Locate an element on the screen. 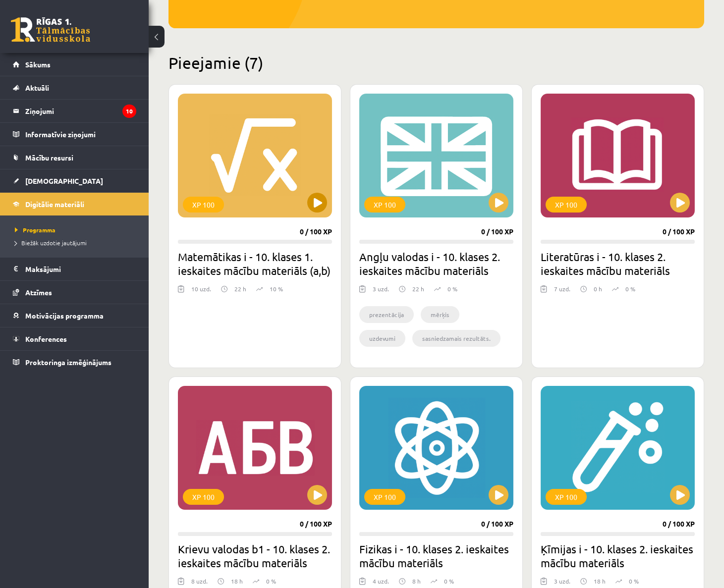  h2: Fizikas i - 10. klases 2. ieskaites mācību materiāls is located at coordinates (436, 556).